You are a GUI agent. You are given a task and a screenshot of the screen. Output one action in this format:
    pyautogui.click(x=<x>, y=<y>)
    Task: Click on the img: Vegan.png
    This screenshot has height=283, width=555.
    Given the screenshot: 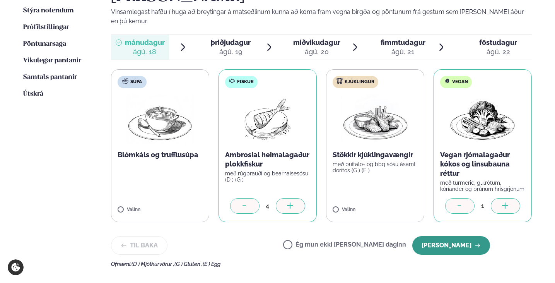 What is the action you would take?
    pyautogui.click(x=483, y=119)
    